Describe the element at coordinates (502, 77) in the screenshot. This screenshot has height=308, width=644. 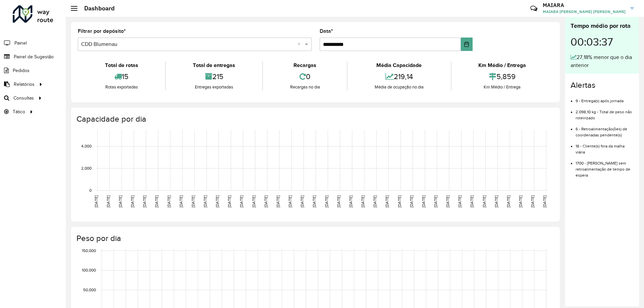
I see `div: 5,859` at that location.